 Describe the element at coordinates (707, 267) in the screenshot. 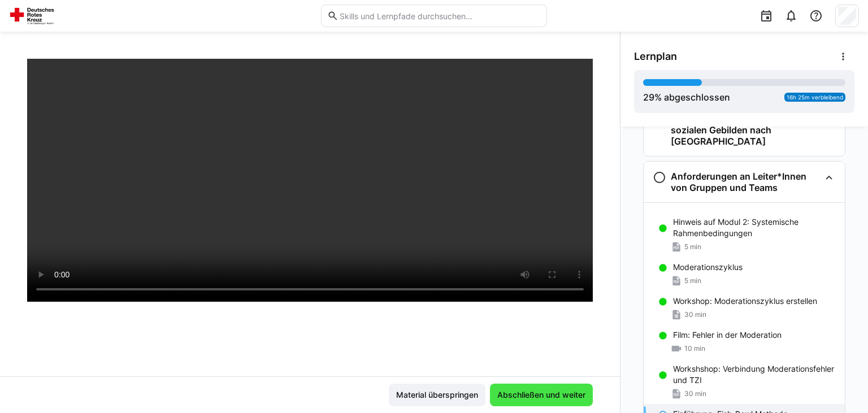

I see `p: Moderationszyklus` at that location.